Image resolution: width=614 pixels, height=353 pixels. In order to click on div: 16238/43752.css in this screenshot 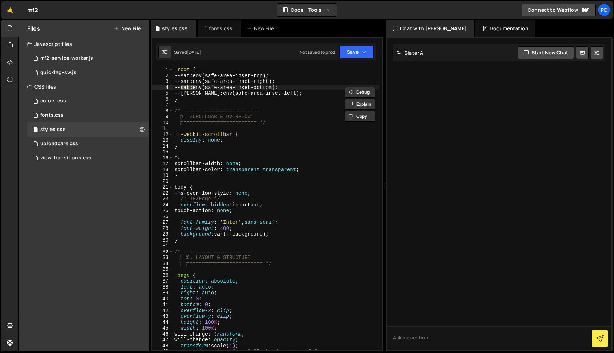, I will do `click(88, 115)`.